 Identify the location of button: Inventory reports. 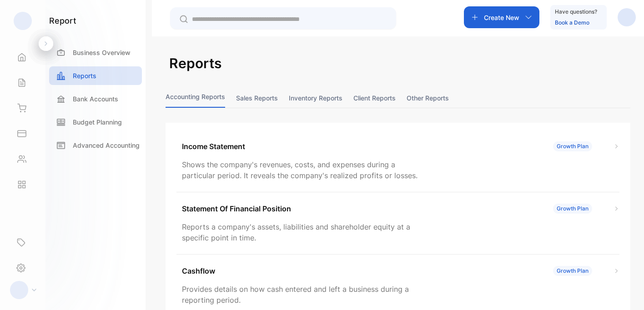
(316, 98).